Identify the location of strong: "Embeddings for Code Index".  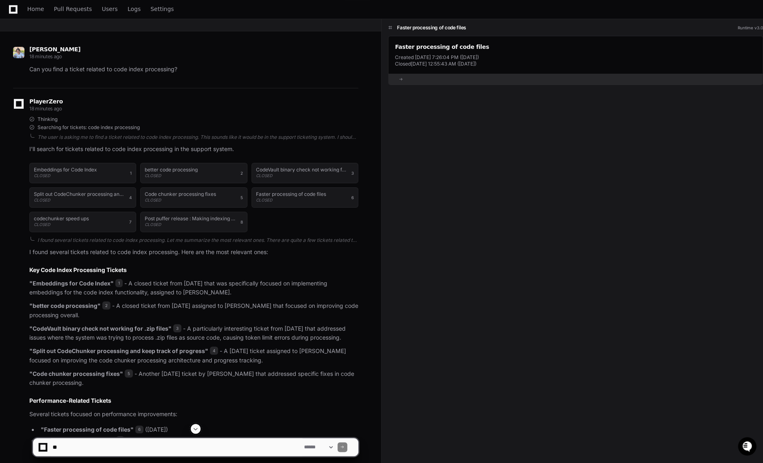
(71, 283).